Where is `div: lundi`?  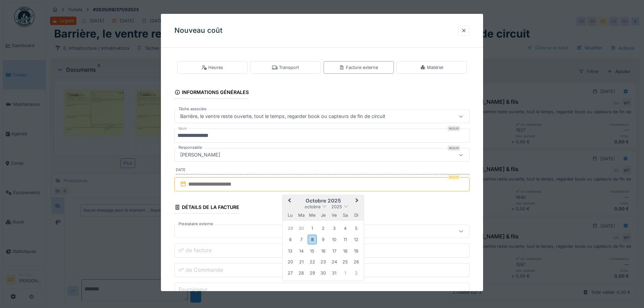 div: lundi is located at coordinates (290, 215).